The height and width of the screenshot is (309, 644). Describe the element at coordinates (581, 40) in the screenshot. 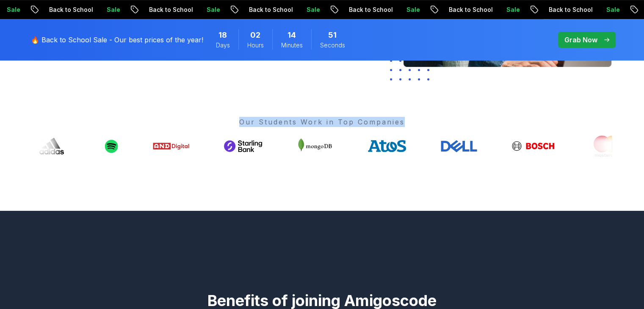

I see `p: Grab Now` at that location.